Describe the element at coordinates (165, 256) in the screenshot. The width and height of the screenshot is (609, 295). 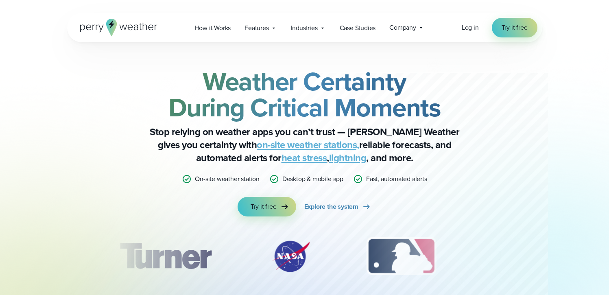
I see `div: 1 of 12` at that location.